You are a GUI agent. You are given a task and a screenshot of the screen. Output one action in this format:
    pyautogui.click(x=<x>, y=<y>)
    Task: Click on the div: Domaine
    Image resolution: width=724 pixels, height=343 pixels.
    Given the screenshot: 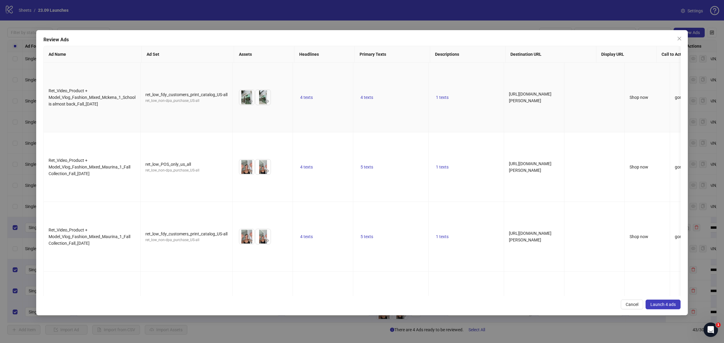 What is the action you would take?
    pyautogui.click(x=39, y=37)
    